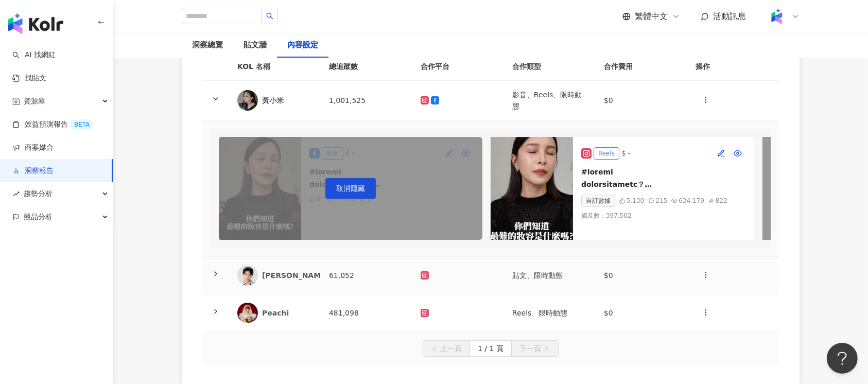 The height and width of the screenshot is (384, 868). Describe the element at coordinates (53, 125) in the screenshot. I see `a: 效益預測報告BETA` at that location.